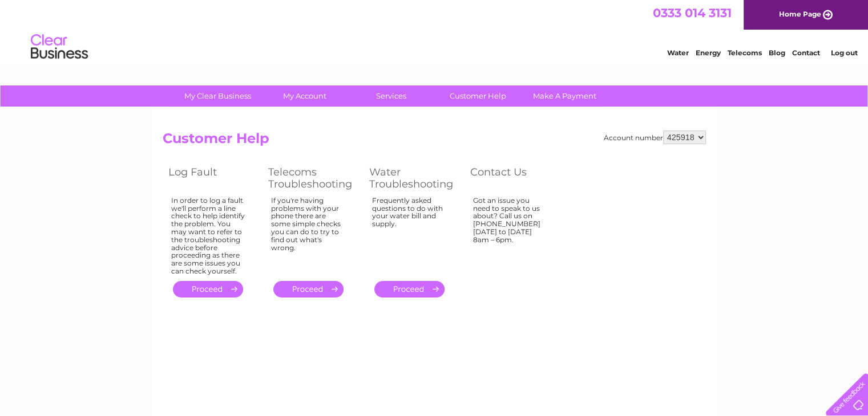 The image size is (868, 416). I want to click on span: 0333 014 3131, so click(693, 12).